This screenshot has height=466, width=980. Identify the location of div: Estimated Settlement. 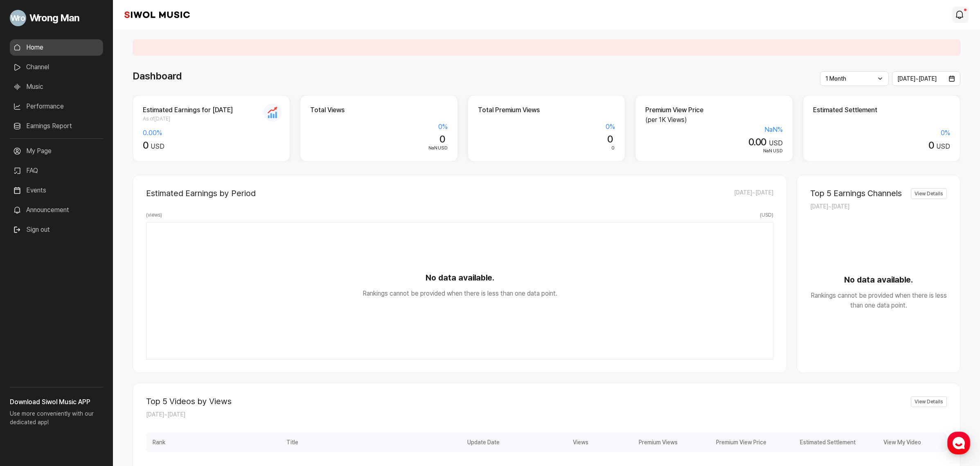
(813, 442).